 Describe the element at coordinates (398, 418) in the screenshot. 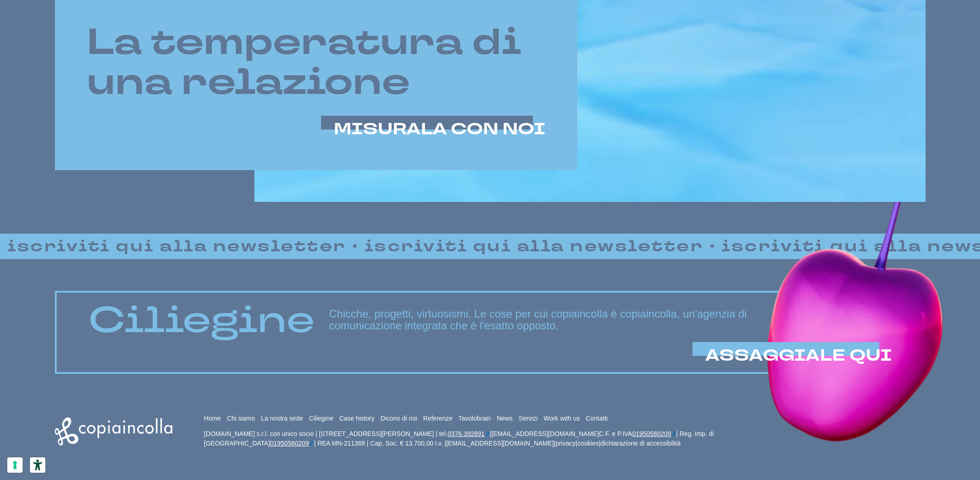

I see `a: Dicono di noi` at that location.